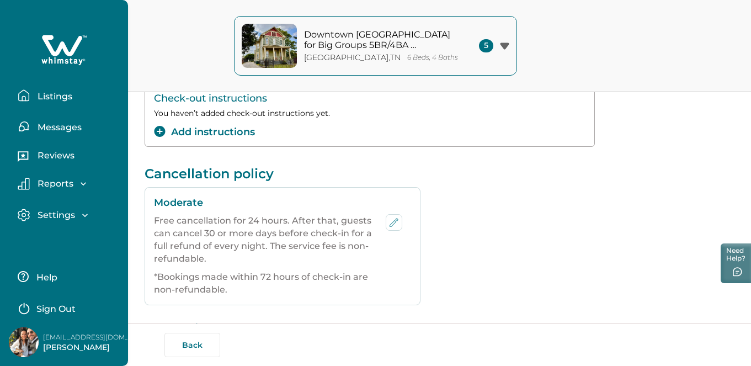 The image size is (751, 366). I want to click on img: Whimstay Host, so click(24, 342).